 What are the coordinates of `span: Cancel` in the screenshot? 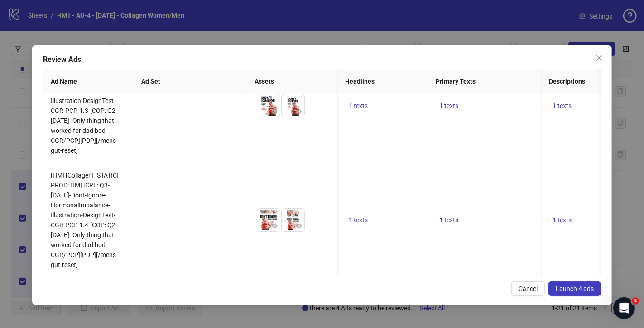 It's located at (528, 289).